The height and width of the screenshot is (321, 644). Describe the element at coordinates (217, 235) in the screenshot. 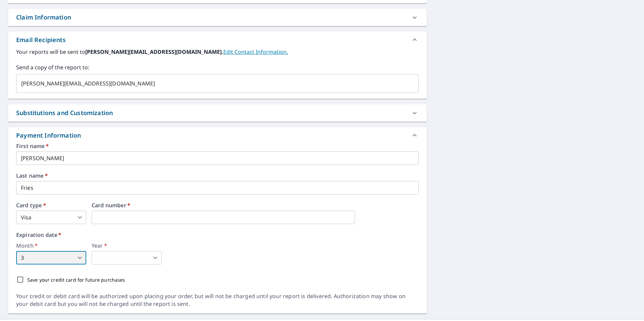

I see `label: Expiration date` at that location.